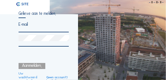 This screenshot has height=80, width=166. Describe the element at coordinates (44, 15) in the screenshot. I see `div: Gelieve aan te melden.` at that location.